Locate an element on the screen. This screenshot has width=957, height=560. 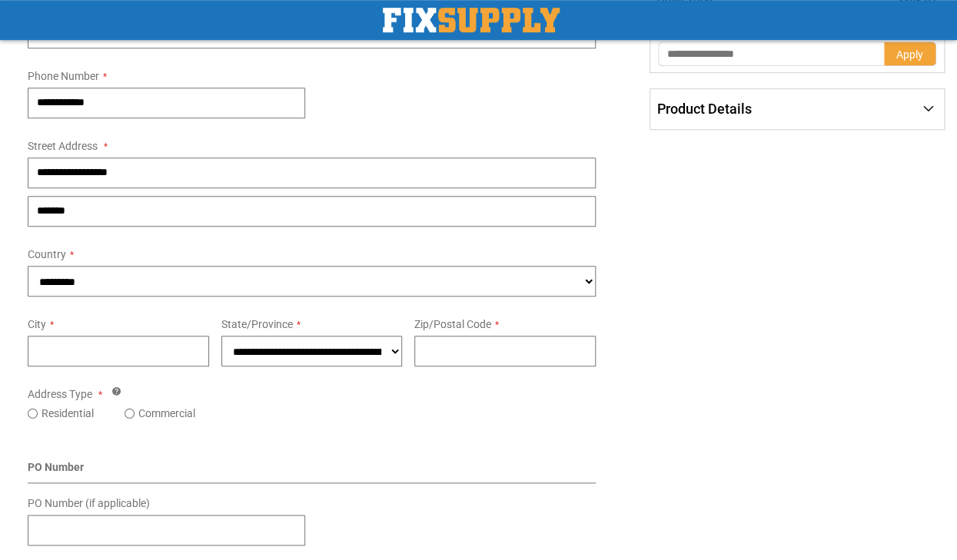
span: Phone Number is located at coordinates (63, 76).